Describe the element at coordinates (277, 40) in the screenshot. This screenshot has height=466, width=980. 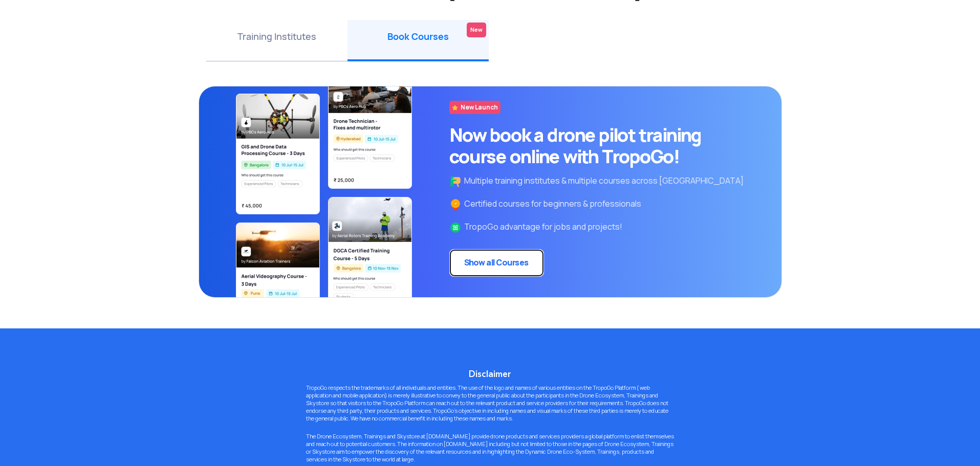
I see `li: Training Institutes` at that location.